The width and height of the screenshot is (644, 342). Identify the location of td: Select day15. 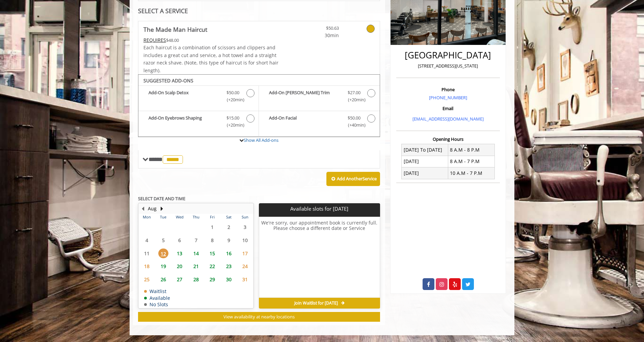
(213, 253).